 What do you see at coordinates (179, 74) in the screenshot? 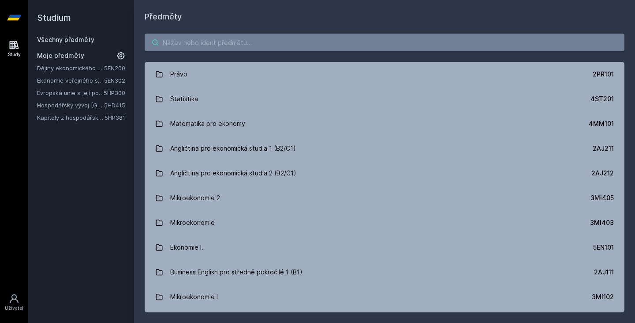
I see `div: Právo` at bounding box center [179, 74].